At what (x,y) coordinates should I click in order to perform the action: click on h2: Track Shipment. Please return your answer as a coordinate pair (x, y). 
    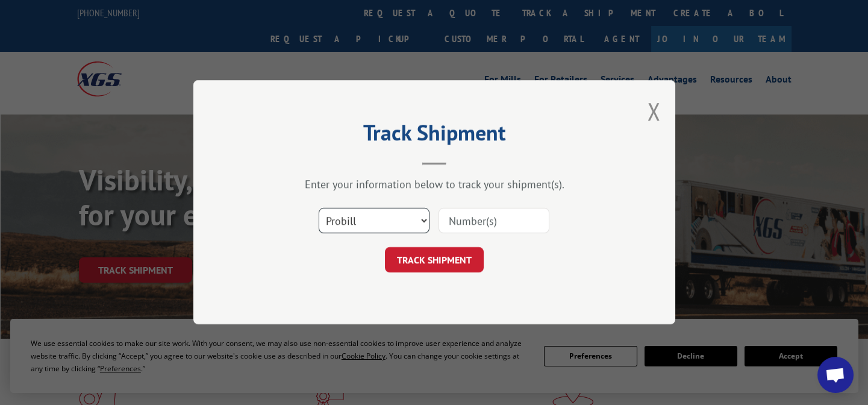
    Looking at the image, I should click on (434, 136).